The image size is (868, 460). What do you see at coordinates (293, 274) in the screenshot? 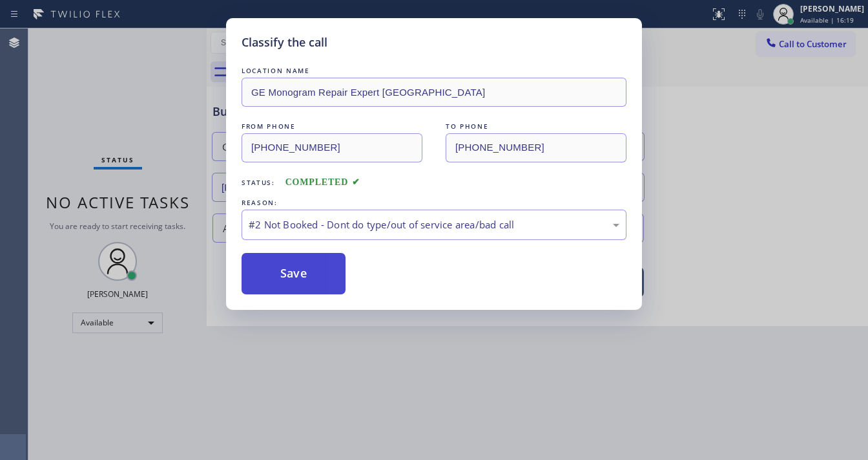
I see `button: Save` at bounding box center [293, 274].